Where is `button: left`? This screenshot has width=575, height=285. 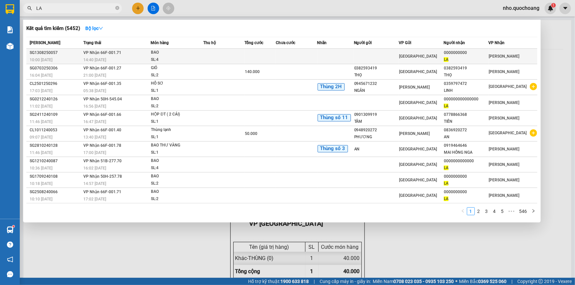
button: left is located at coordinates (463, 212).